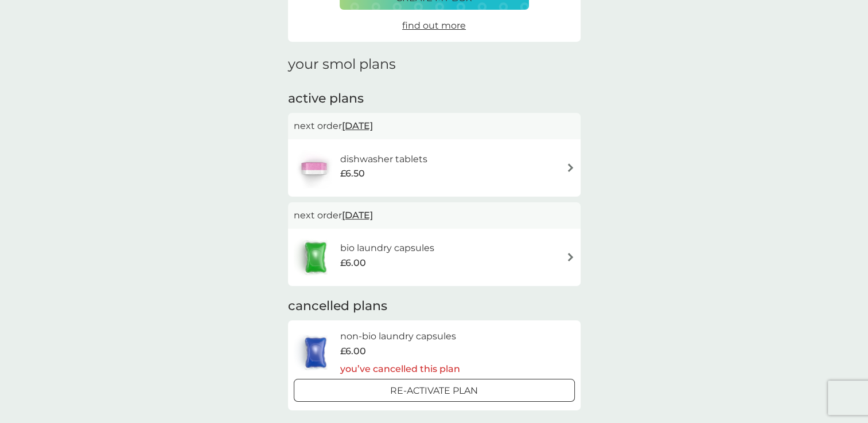 The image size is (868, 423). Describe the element at coordinates (400, 370) in the screenshot. I see `p: you’ve cancelled this plan` at that location.